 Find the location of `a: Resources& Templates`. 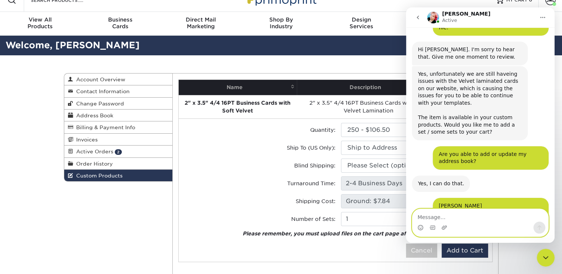

a: Resources& Templates is located at coordinates (442, 24).